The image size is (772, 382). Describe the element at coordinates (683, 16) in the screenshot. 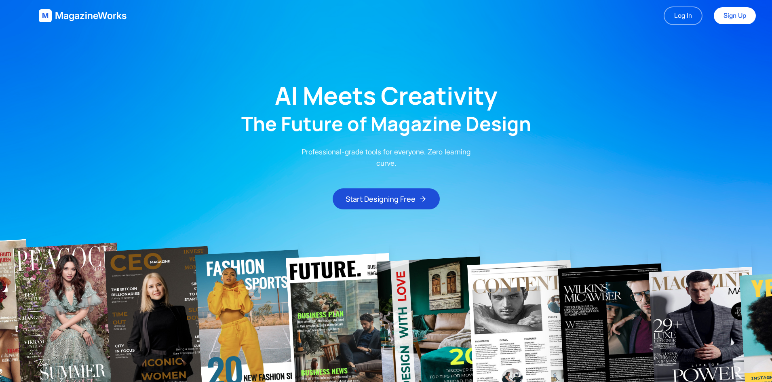

I see `a: Log In` at that location.